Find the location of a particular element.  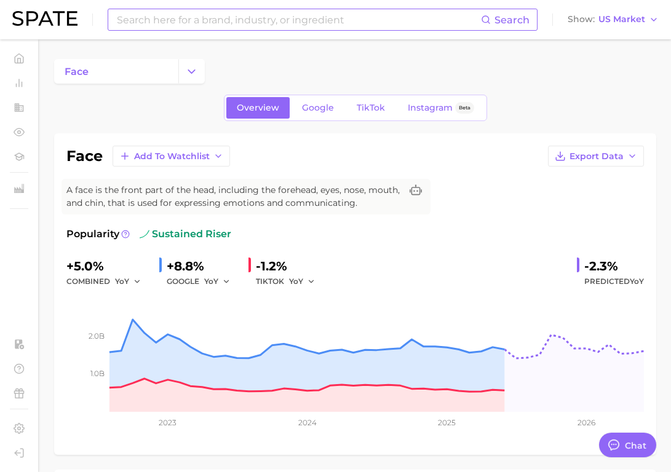

img: sustained riser is located at coordinates (145, 234).